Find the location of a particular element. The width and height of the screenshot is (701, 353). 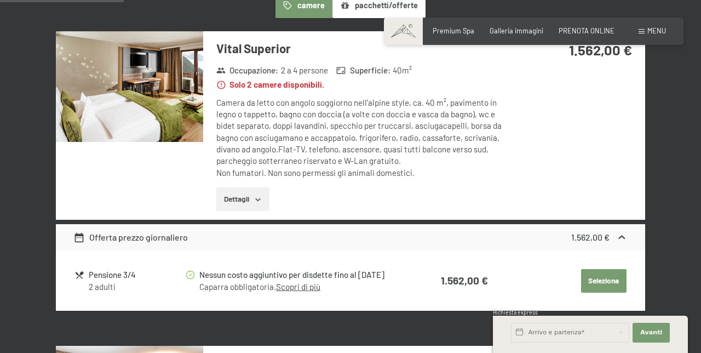

div: Pensione 3/4 is located at coordinates (136, 274).